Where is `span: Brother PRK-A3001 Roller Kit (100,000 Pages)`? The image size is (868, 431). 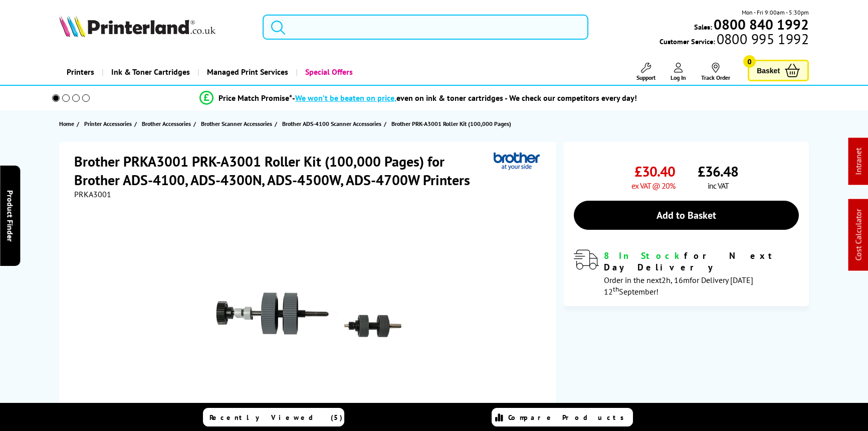 span: Brother PRK-A3001 Roller Kit (100,000 Pages) is located at coordinates (451, 124).